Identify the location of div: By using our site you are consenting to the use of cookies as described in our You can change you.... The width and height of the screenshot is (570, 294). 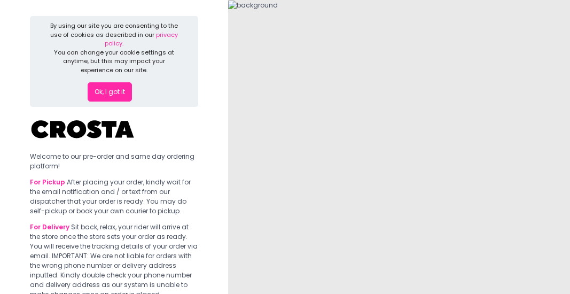
(114, 48).